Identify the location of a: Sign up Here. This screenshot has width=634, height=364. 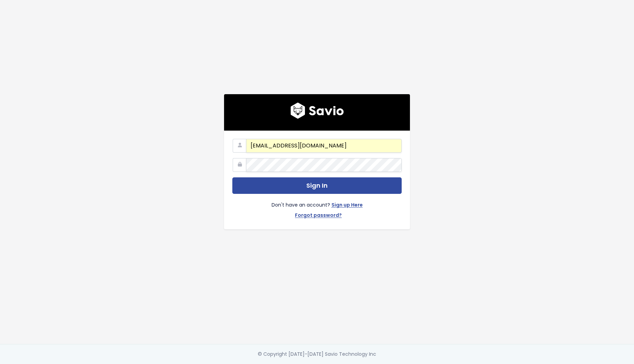
(347, 205).